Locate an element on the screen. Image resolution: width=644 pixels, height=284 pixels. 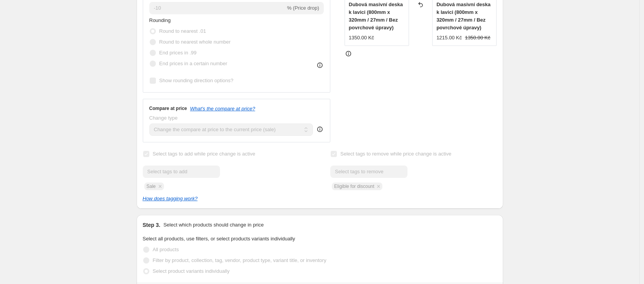
div: 1350.00 Kč is located at coordinates (361, 38).